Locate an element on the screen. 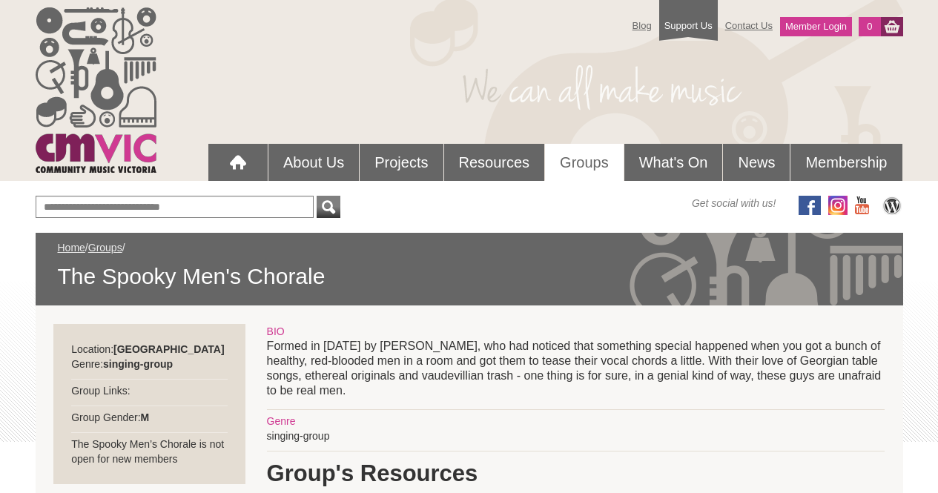 The height and width of the screenshot is (493, 938). a: Projects is located at coordinates (401, 162).